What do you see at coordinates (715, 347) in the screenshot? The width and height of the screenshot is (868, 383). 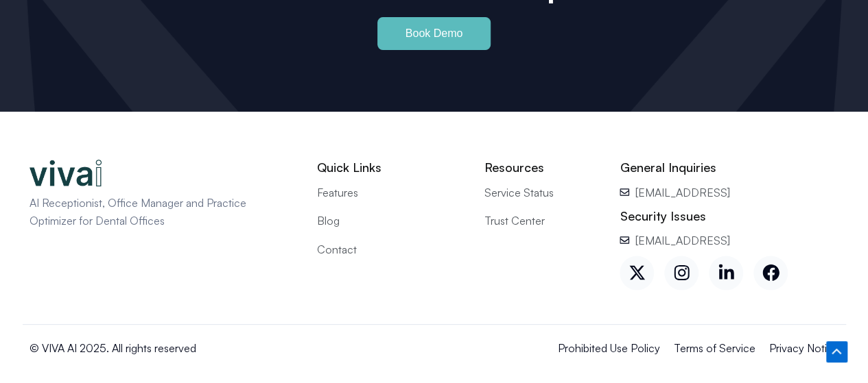 I see `span: Terms of Service` at bounding box center [715, 347].